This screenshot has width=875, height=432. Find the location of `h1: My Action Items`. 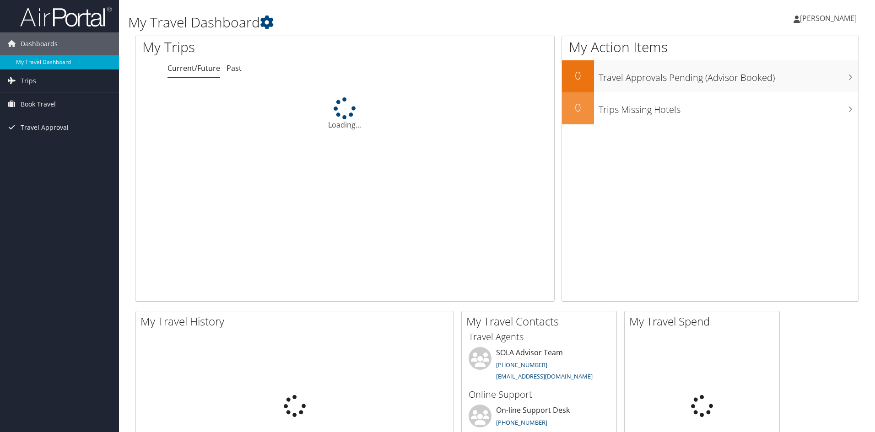

h1: My Action Items is located at coordinates (710, 47).